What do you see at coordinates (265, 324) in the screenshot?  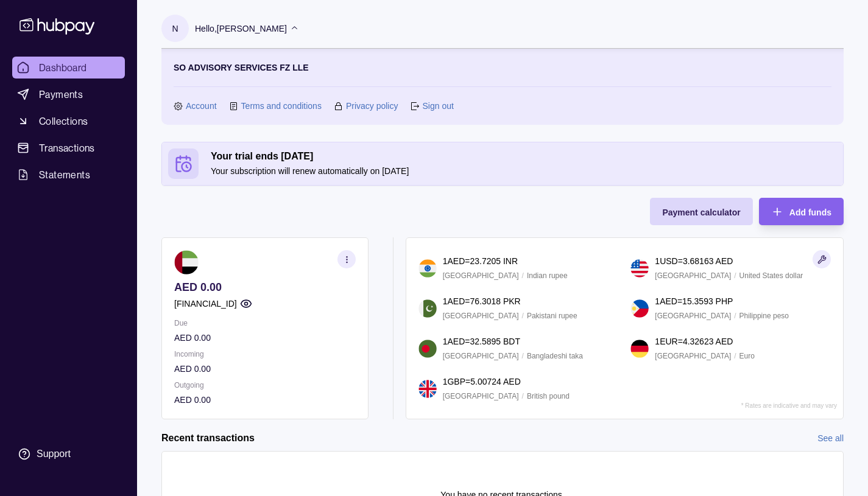 I see `p: Due` at bounding box center [265, 324].